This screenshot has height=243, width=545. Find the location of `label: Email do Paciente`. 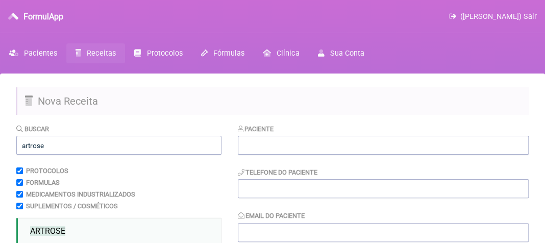

label: Email do Paciente is located at coordinates (271, 215).